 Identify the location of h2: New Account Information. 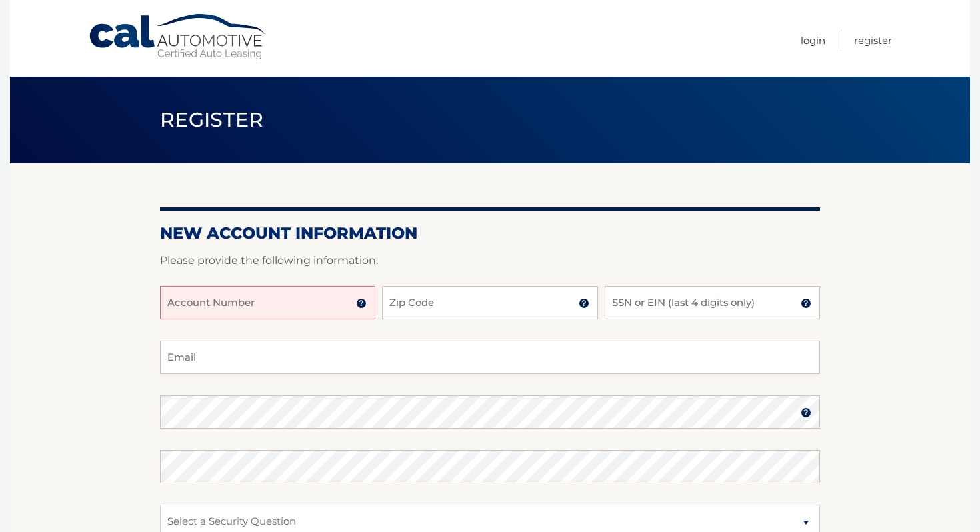
(490, 234).